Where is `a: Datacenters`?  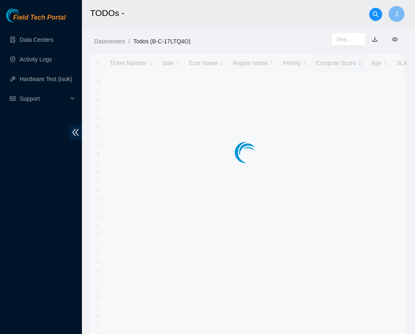
a: Datacenters is located at coordinates (109, 41).